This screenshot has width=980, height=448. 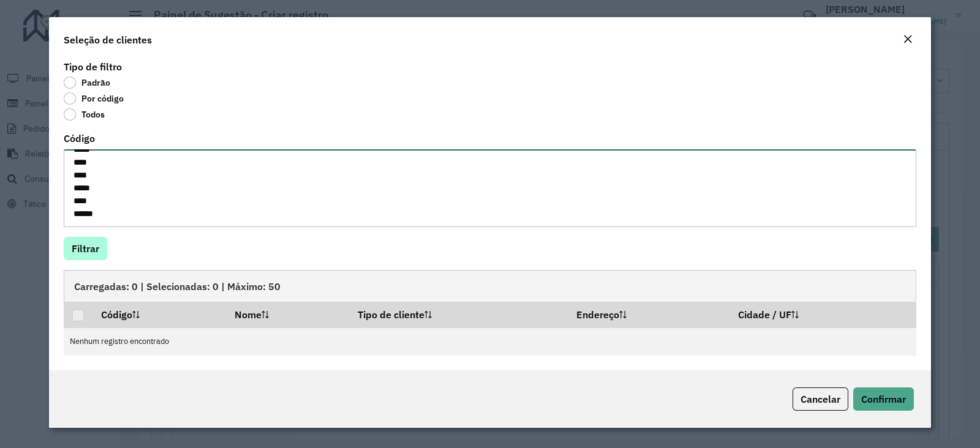 I want to click on div: Carregadas: 0 | Selecionadas: 0 | Máximo: 50, so click(x=490, y=286).